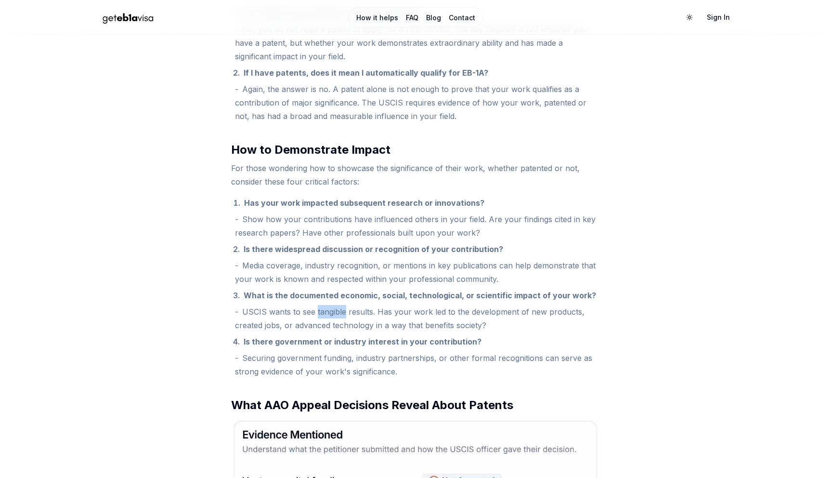 This screenshot has width=832, height=478. What do you see at coordinates (377, 18) in the screenshot?
I see `a: How it helps` at bounding box center [377, 18].